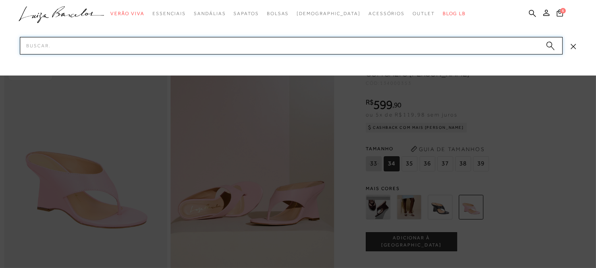 The image size is (596, 268). Describe the element at coordinates (386, 13) in the screenshot. I see `span: Acessórios` at that location.